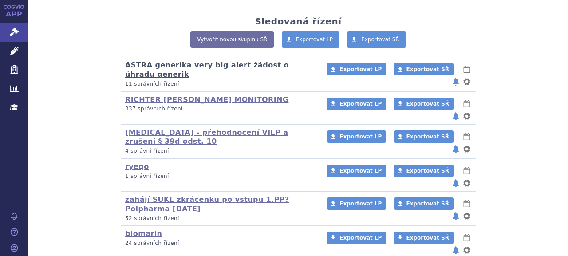  What do you see at coordinates (220, 109) in the screenshot?
I see `p: 337 správních řízení` at bounding box center [220, 109].